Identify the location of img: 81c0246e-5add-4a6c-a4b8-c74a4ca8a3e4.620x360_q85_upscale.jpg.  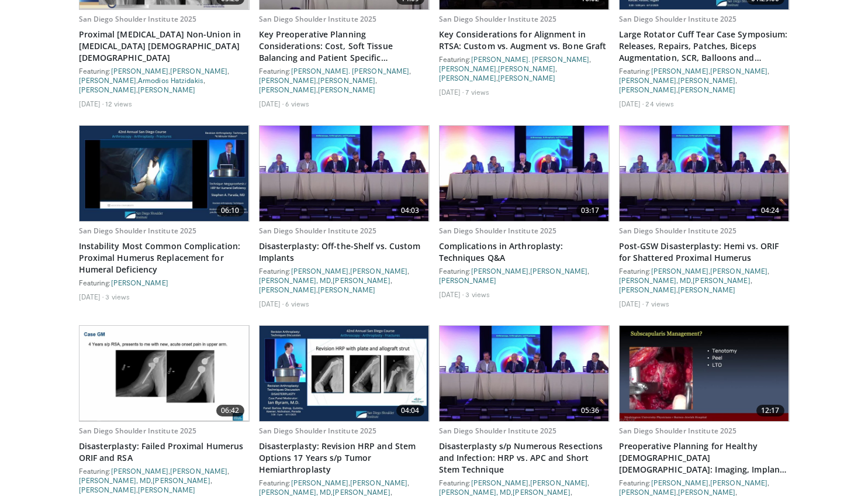
(344, 173).